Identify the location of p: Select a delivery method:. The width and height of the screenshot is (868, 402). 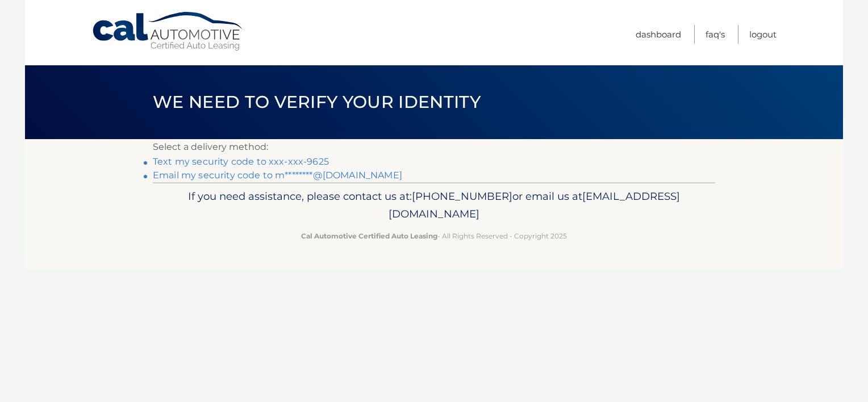
(434, 147).